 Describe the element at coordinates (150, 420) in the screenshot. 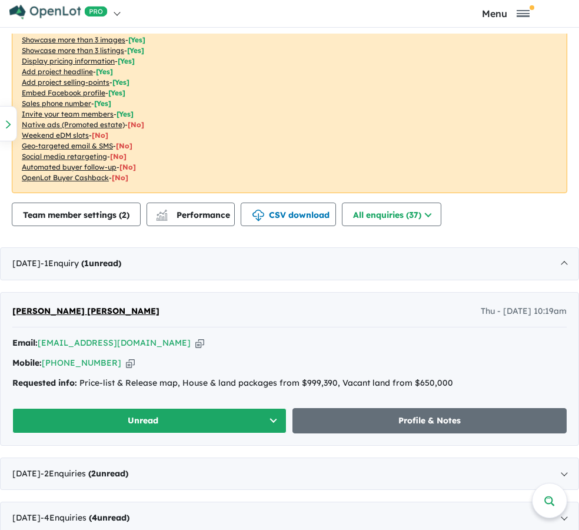

I see `button: Unread` at that location.